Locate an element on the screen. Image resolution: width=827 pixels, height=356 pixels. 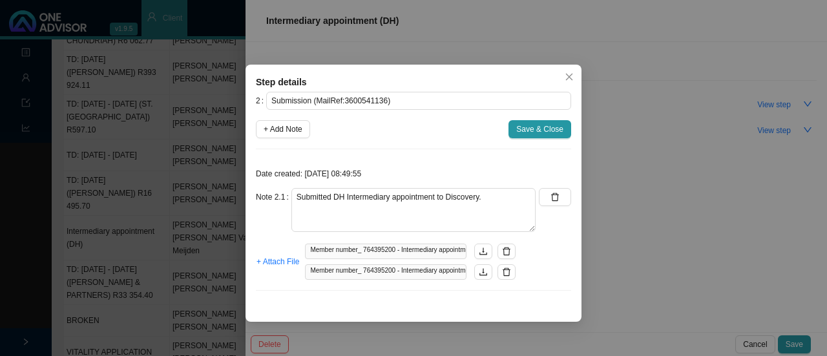
span: Member number_ 764395200 - Intermediary appointment -MailRef#3600541136#-.msg is located at coordinates (386, 272).